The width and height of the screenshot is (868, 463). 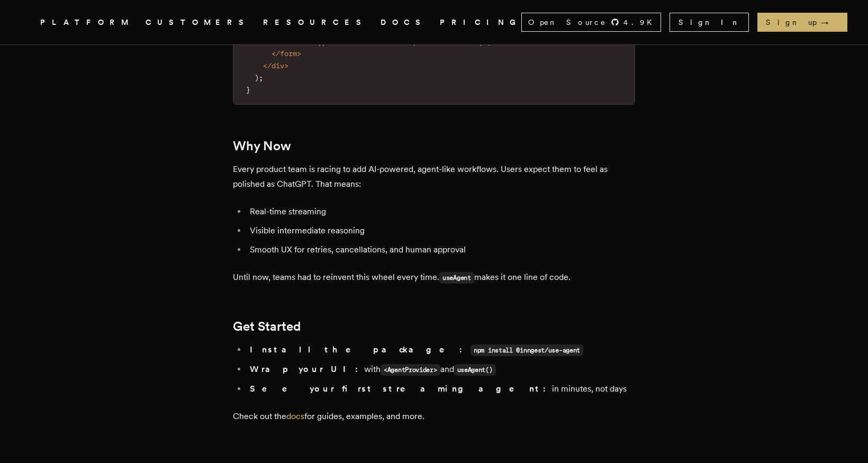 I want to click on p: Until now, teams had to reinvent this wheel every time. makes it one line of code., so click(x=434, y=277).